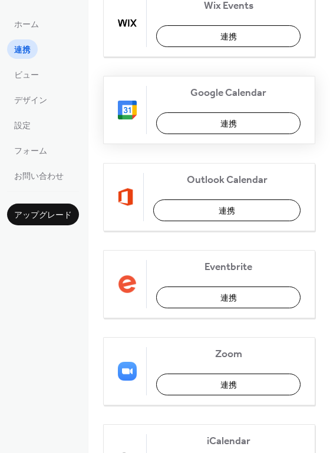 The image size is (330, 453). I want to click on a: デザイン, so click(31, 99).